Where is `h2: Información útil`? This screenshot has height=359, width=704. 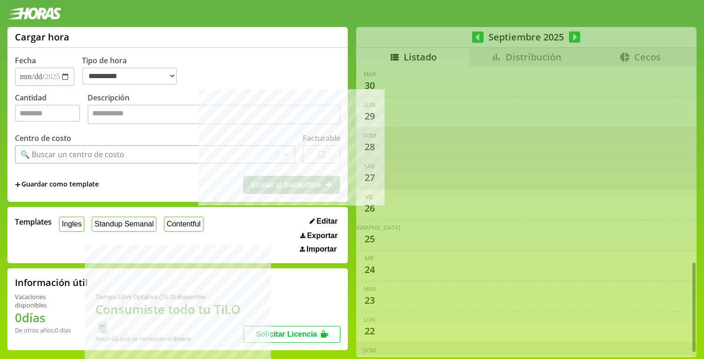
h2: Información útil is located at coordinates (51, 283).